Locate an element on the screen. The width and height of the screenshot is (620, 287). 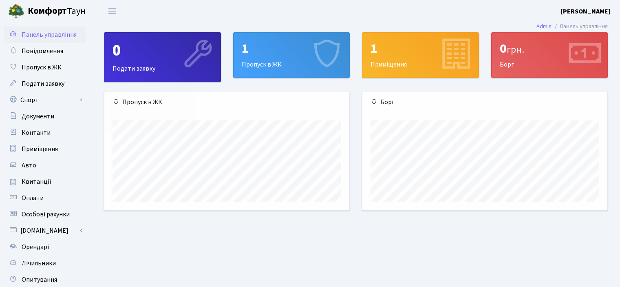
span: Авто is located at coordinates (29, 165).